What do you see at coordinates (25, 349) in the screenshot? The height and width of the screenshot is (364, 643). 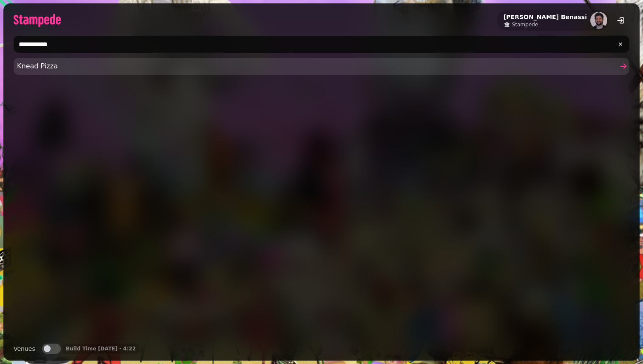 I see `label: Venues` at bounding box center [25, 349].